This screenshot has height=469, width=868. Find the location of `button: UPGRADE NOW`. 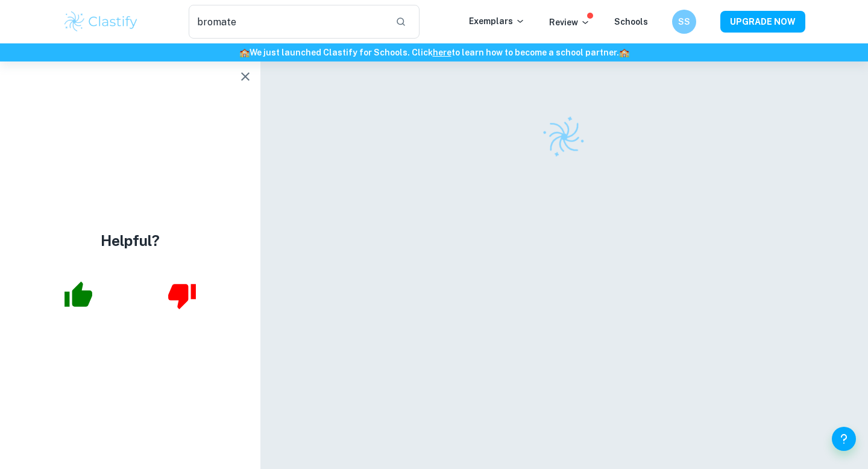

button: UPGRADE NOW is located at coordinates (763, 22).